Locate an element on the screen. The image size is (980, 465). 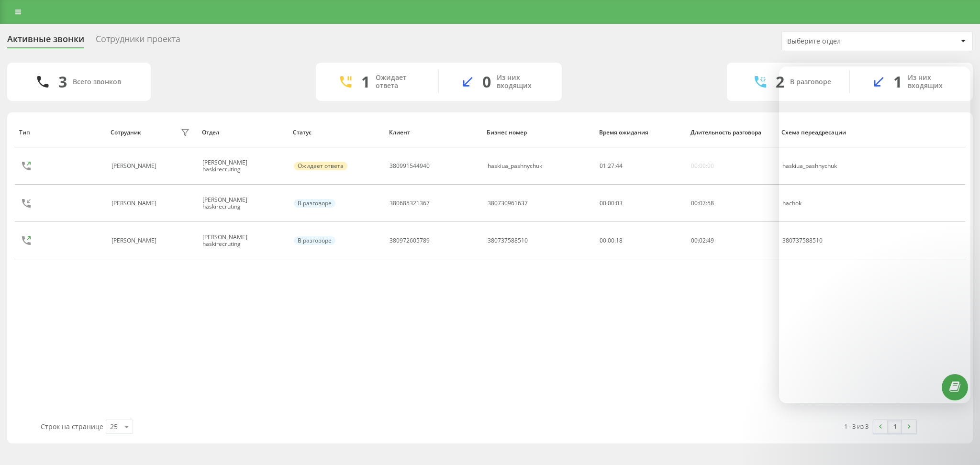
div: 380972605789 is located at coordinates (410, 241).